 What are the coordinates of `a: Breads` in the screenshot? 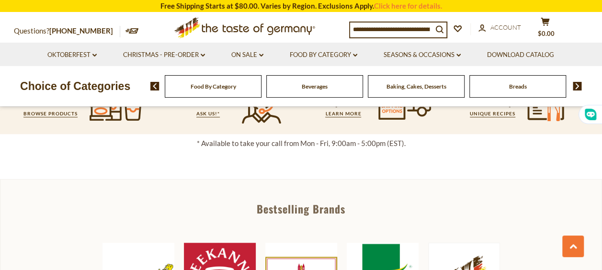 It's located at (518, 86).